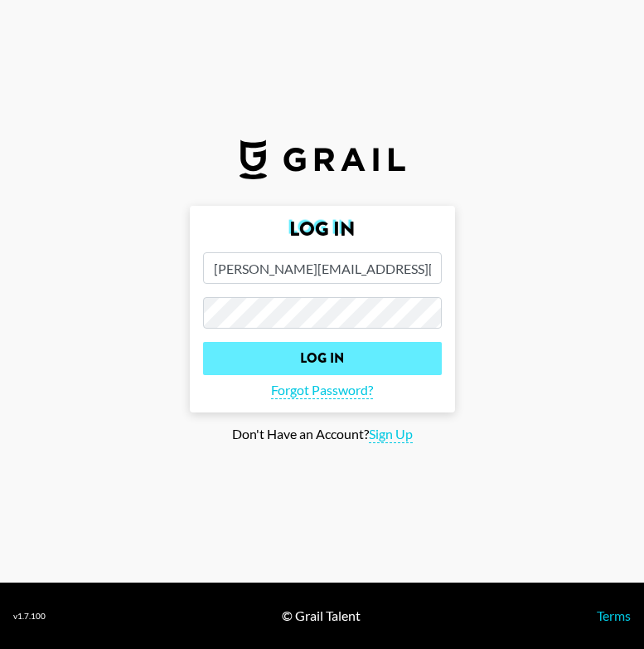 The height and width of the screenshot is (649, 644). I want to click on h2: Log In, so click(323, 229).